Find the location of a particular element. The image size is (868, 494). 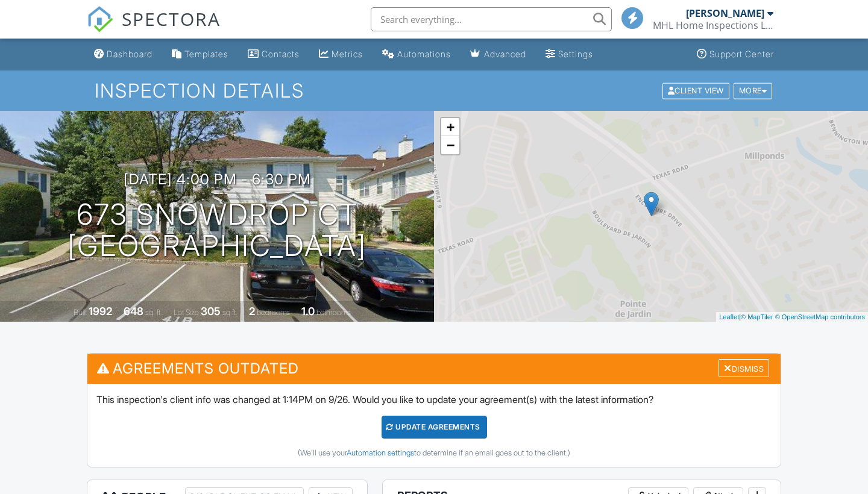

h1: Inspection Details is located at coordinates (434, 90).